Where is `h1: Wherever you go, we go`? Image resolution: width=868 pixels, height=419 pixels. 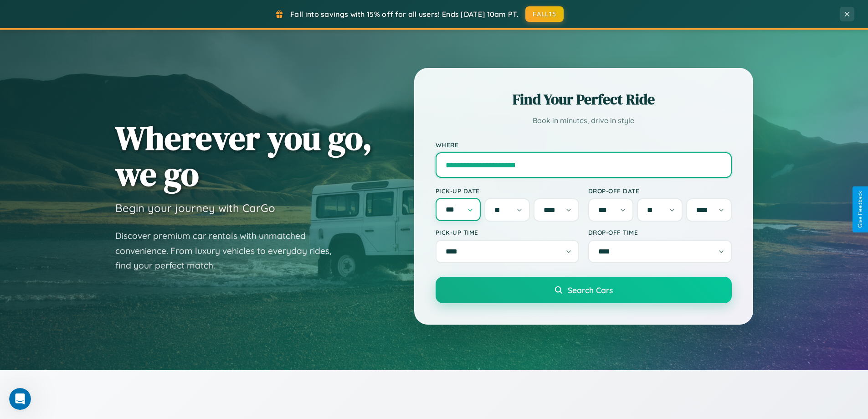
h1: Wherever you go, we go is located at coordinates (244, 156).